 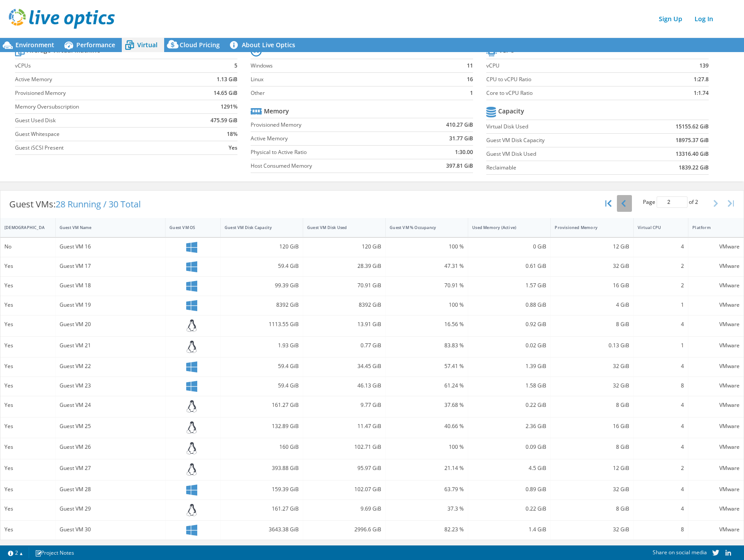 What do you see at coordinates (329, 139) in the screenshot?
I see `label: Active Memory` at bounding box center [329, 139].